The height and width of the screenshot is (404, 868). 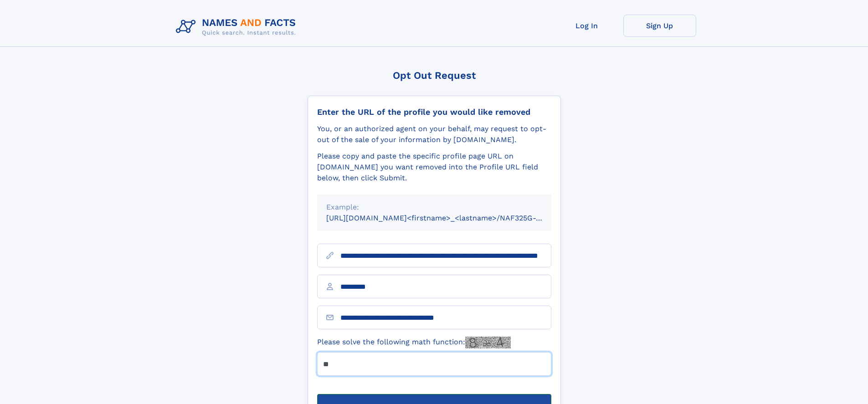 What do you see at coordinates (660, 26) in the screenshot?
I see `a: Sign Up` at bounding box center [660, 26].